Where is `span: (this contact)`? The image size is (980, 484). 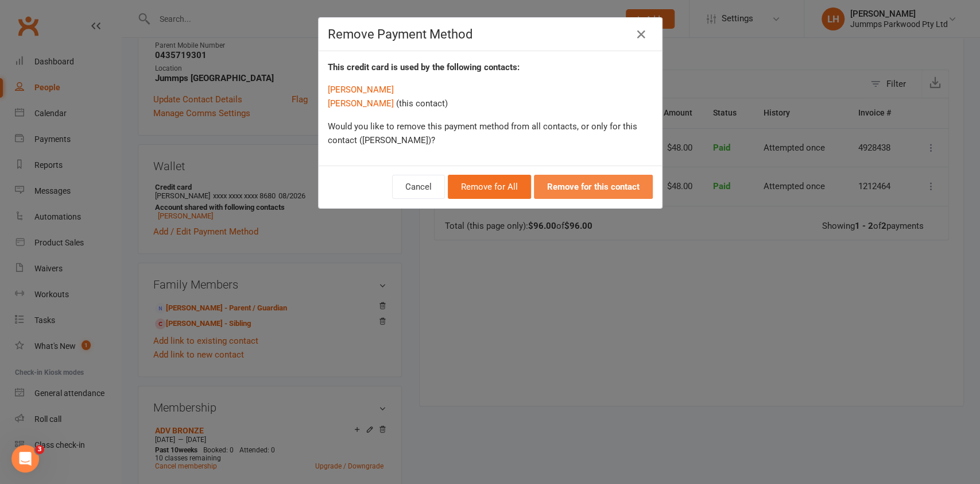 span: (this contact) is located at coordinates (422, 104).